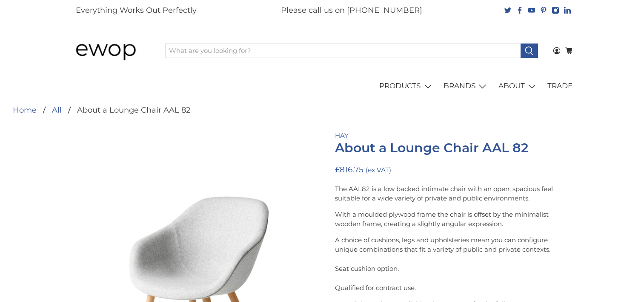 Image resolution: width=644 pixels, height=302 pixels. What do you see at coordinates (450, 148) in the screenshot?
I see `h1: About a Lounge Chair AAL 82` at bounding box center [450, 148].